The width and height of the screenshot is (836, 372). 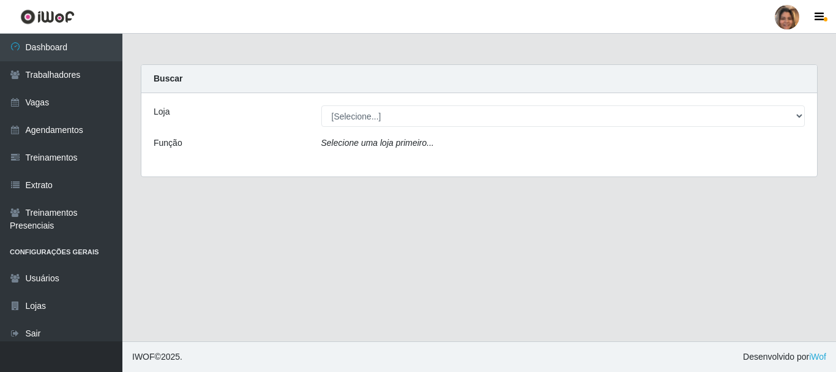 I want to click on img: CoreUI Logo, so click(x=47, y=17).